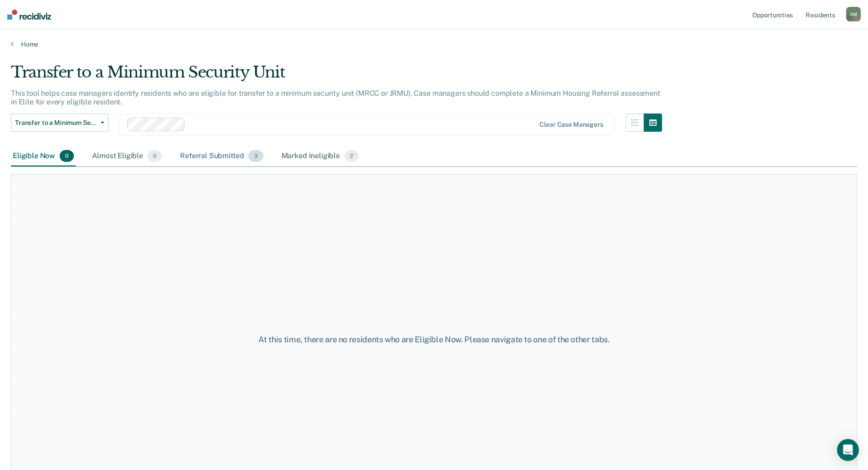 The image size is (868, 470). What do you see at coordinates (126, 156) in the screenshot?
I see `div: Almost Eligible0` at bounding box center [126, 156].